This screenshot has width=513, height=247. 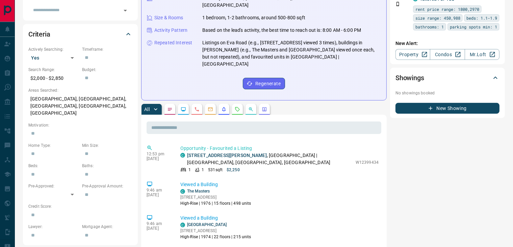 I want to click on button: Open, so click(x=125, y=10).